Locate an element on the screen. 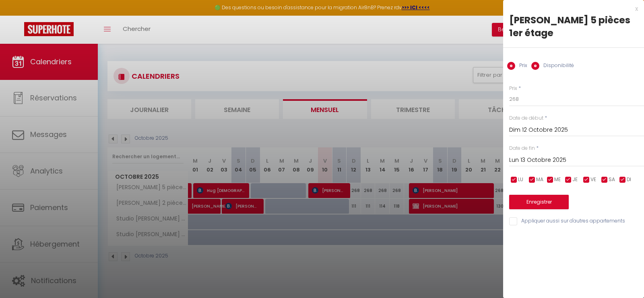 The width and height of the screenshot is (644, 298). span: LU is located at coordinates (520, 180).